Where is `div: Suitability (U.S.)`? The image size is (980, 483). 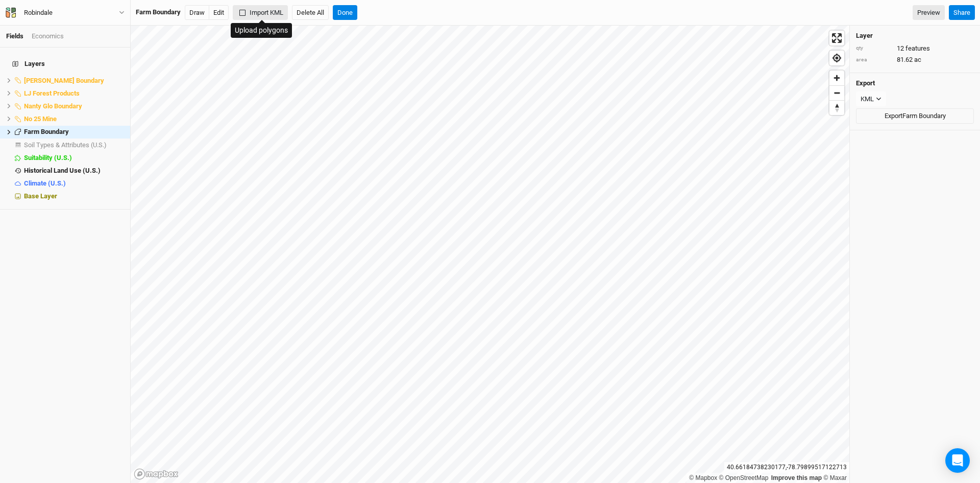 div: Suitability (U.S.) is located at coordinates (74, 158).